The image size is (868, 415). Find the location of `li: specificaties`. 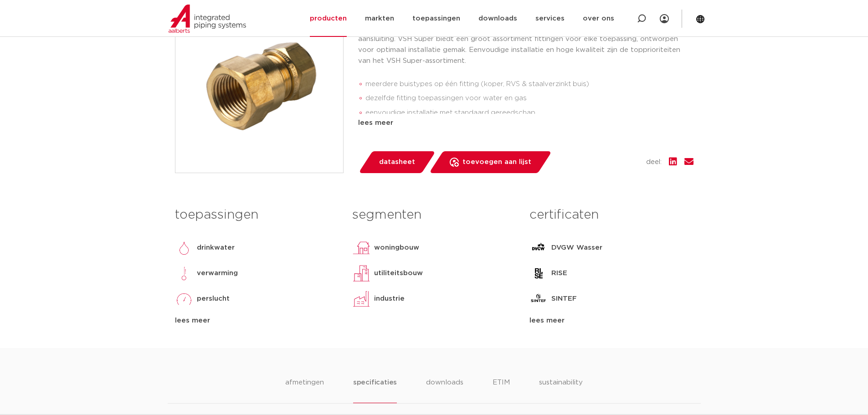

li: specificaties is located at coordinates (375, 390).